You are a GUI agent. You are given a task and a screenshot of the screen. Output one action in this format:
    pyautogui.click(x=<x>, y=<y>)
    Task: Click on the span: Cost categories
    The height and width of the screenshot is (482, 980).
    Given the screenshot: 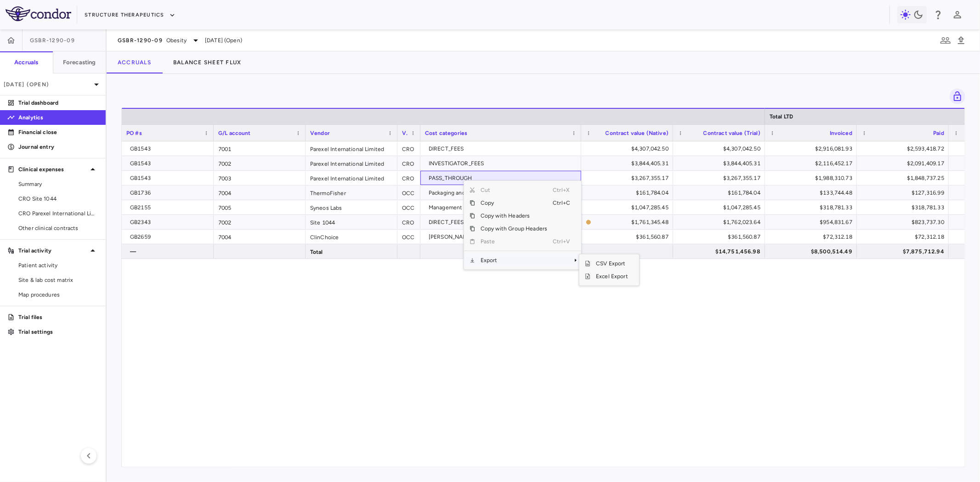 What is the action you would take?
    pyautogui.click(x=446, y=133)
    